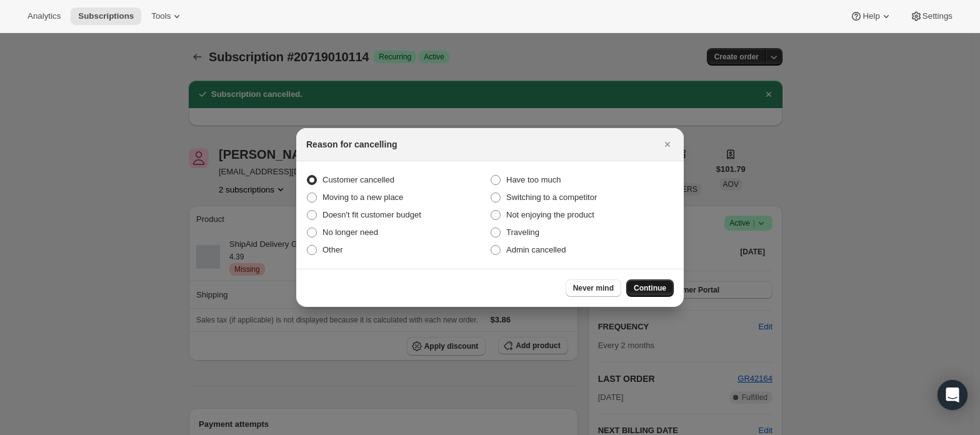 The width and height of the screenshot is (980, 435). What do you see at coordinates (362, 197) in the screenshot?
I see `span: Moving to a new place` at bounding box center [362, 197].